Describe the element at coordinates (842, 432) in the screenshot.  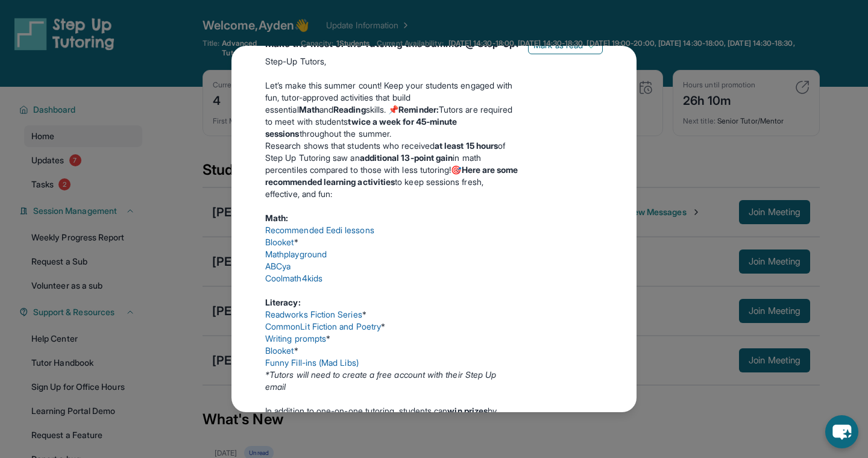
I see `button: chat-button` at that location.